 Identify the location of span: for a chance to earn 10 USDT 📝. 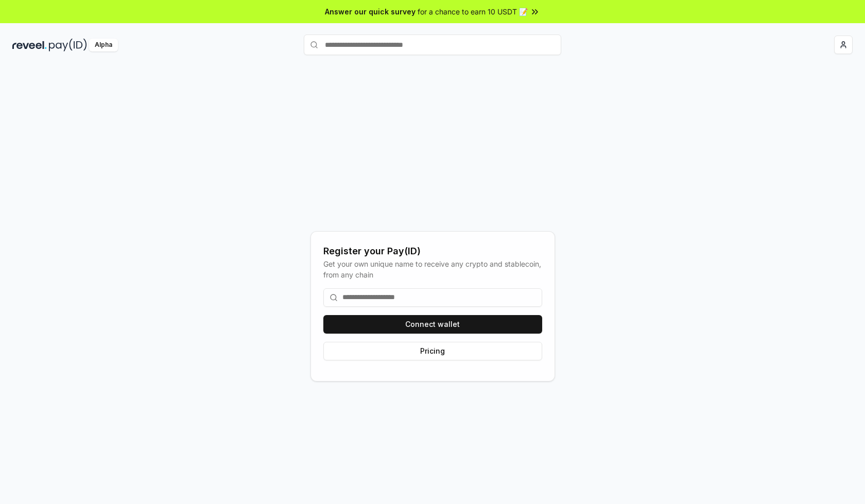
(472, 11).